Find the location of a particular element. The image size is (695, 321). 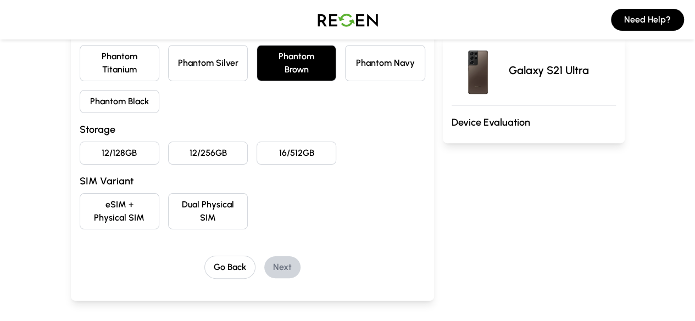

h3: SIM Variant is located at coordinates (252, 181).